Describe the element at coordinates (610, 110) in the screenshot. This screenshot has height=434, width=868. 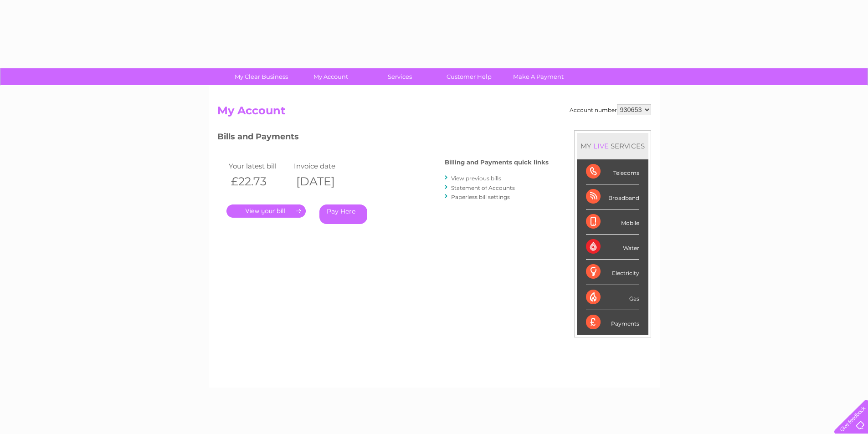
I see `div: Account number` at that location.